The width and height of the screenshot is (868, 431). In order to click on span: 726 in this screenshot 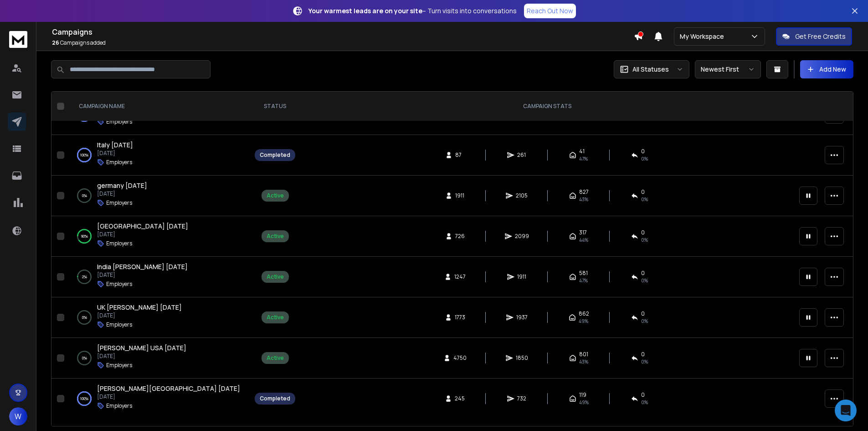, I will do `click(459, 236)`.